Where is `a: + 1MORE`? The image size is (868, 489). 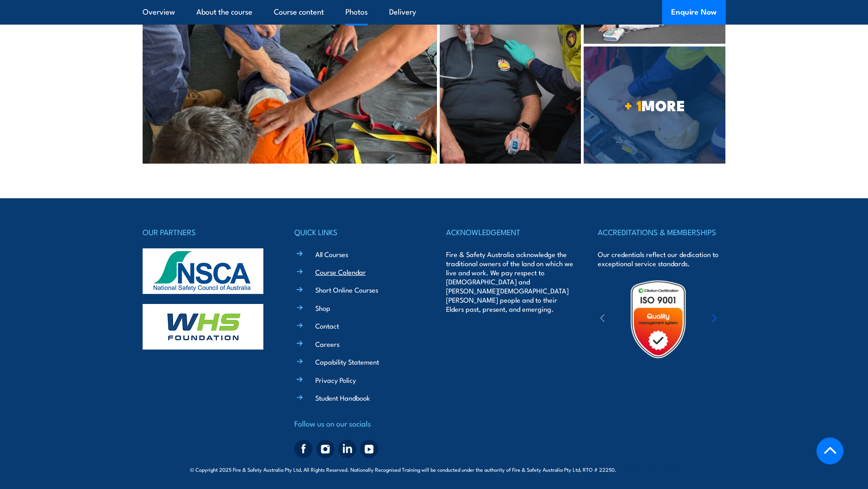 a: + 1MORE is located at coordinates (654, 105).